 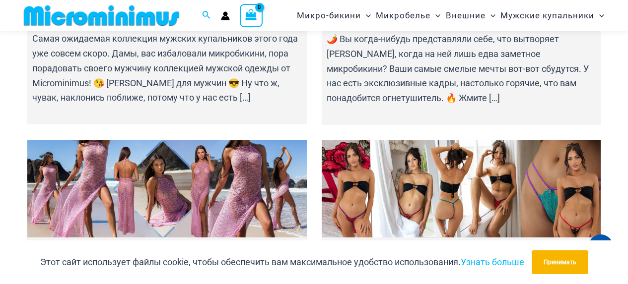 I want to click on a: Ссылка на значок поиска, so click(x=206, y=15).